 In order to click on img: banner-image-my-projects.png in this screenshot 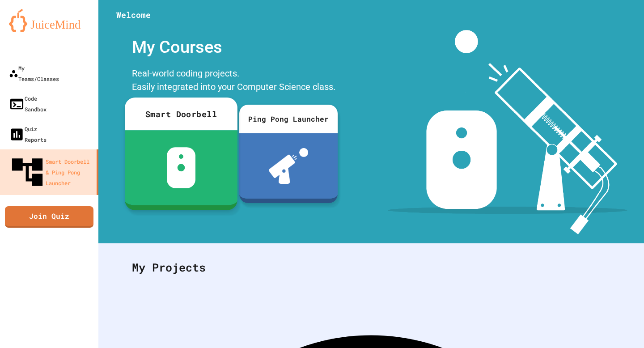, I will do `click(508, 132)`.